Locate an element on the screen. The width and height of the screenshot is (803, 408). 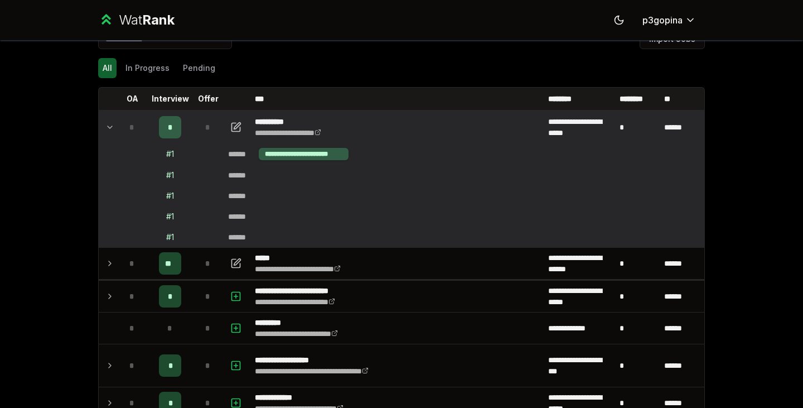
button: All is located at coordinates (107, 68).